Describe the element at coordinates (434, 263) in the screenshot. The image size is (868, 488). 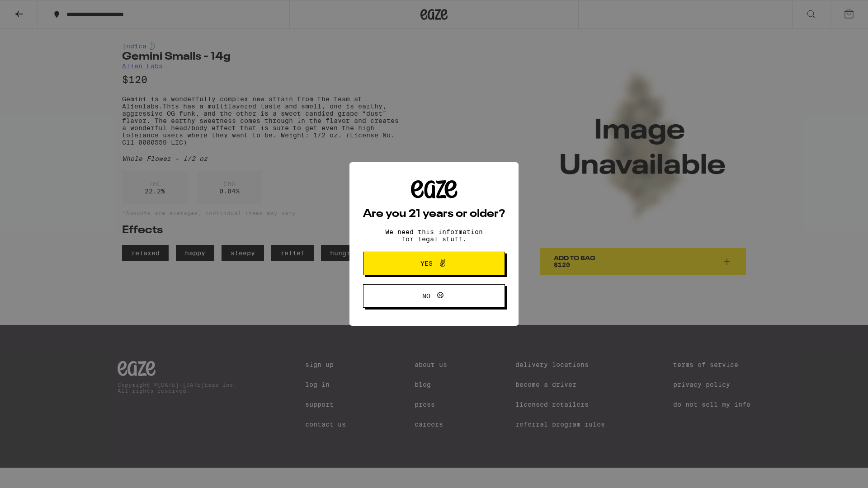
I see `button: Yes` at that location.